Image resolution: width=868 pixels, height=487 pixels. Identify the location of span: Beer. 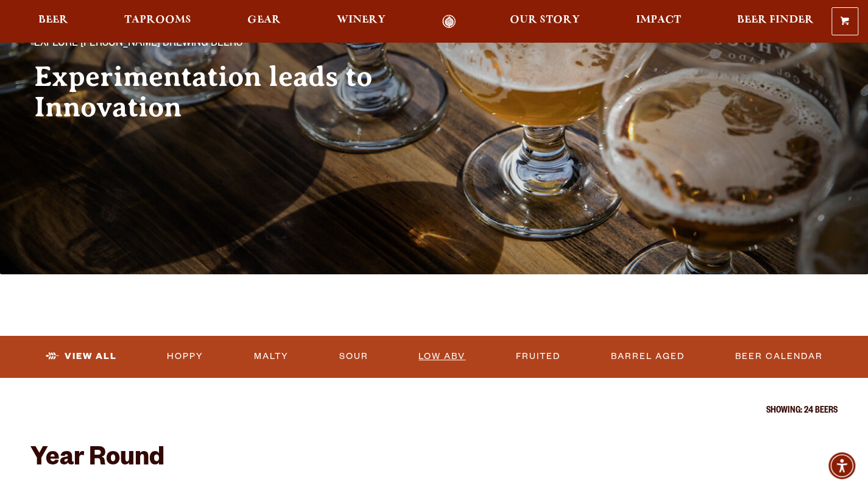
(53, 20).